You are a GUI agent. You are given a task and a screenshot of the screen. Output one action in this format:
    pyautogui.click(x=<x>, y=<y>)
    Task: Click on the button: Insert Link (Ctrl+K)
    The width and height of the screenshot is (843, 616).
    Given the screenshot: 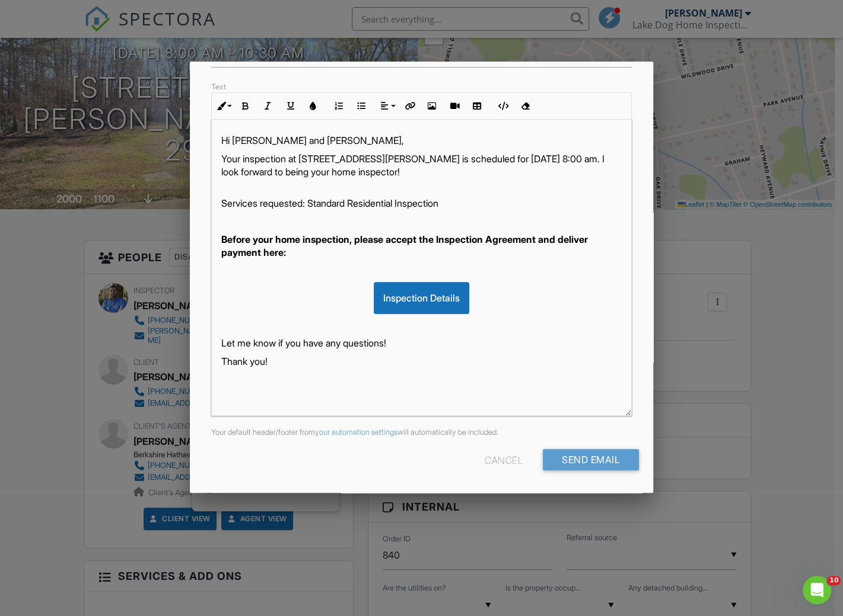 What is the action you would take?
    pyautogui.click(x=409, y=107)
    